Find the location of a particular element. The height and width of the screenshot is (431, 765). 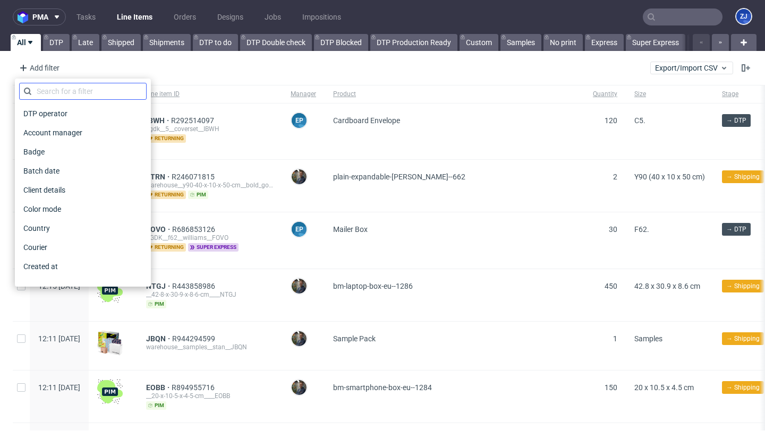

span: Courier is located at coordinates (35, 248).